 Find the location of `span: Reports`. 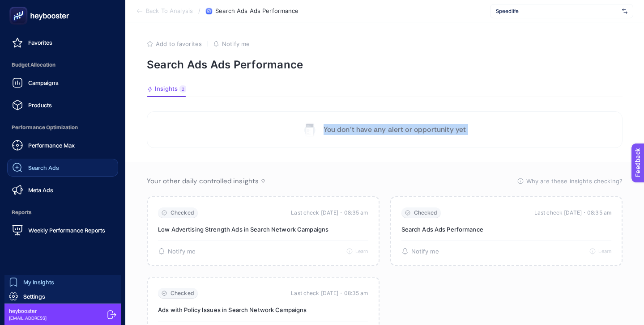

span: Reports is located at coordinates (63, 213).